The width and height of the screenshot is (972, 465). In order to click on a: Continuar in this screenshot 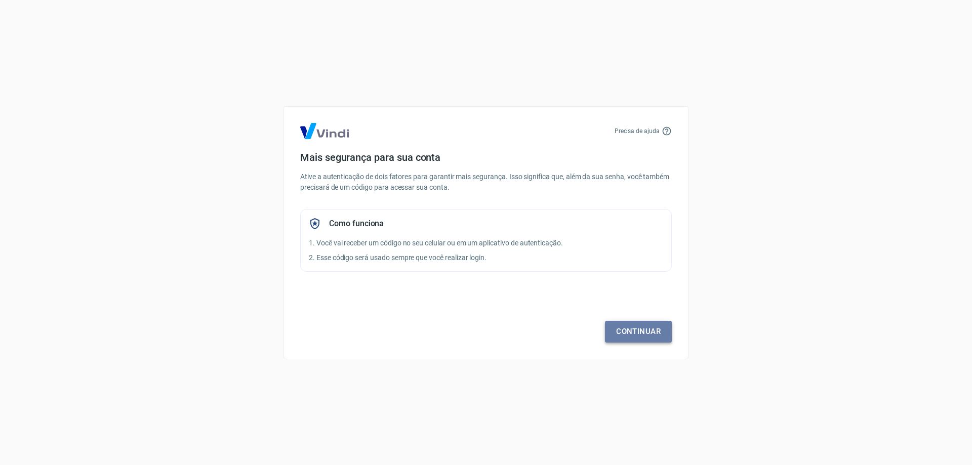, I will do `click(638, 332)`.